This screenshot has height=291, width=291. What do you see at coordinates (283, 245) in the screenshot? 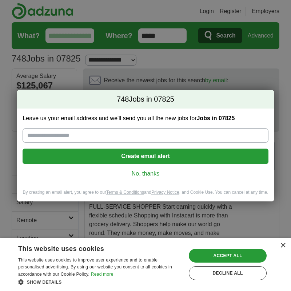
I see `div: Close` at bounding box center [283, 245].